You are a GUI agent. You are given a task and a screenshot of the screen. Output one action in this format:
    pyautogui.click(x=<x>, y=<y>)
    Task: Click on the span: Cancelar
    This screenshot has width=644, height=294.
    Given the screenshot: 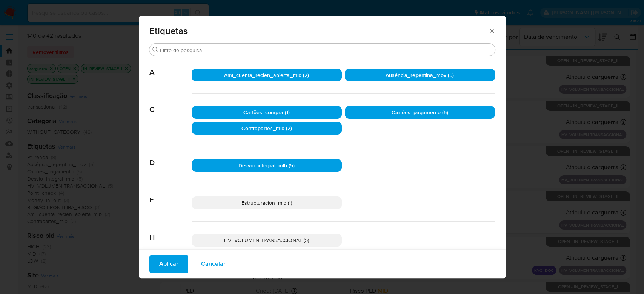 What is the action you would take?
    pyautogui.click(x=213, y=264)
    